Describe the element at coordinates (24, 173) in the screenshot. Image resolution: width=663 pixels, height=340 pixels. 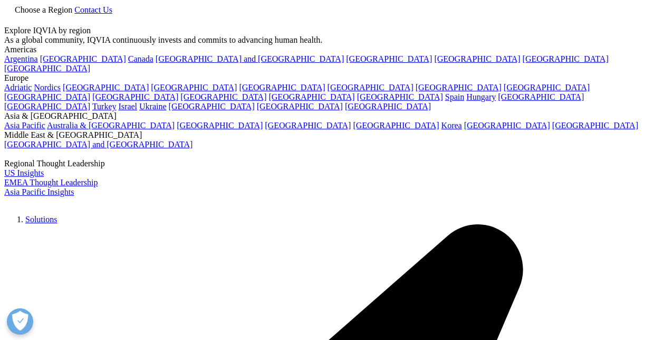
I see `span: US Insights` at that location.